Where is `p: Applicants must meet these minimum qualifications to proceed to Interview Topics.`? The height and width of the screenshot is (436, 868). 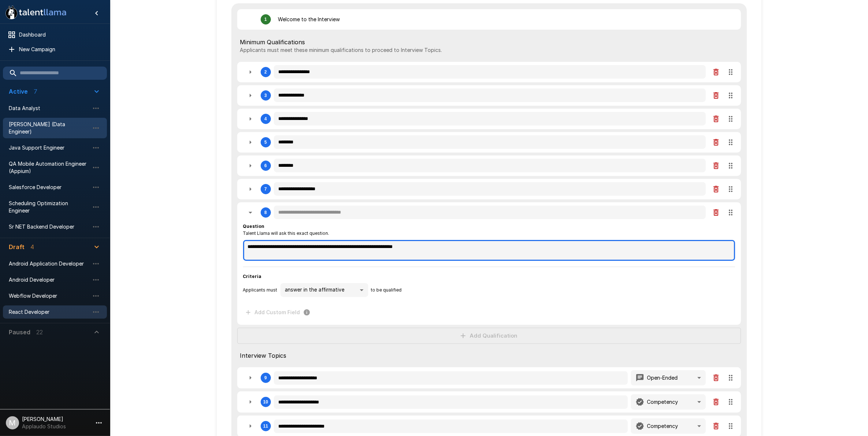
p: Applicants must meet these minimum qualifications to proceed to Interview Topics. is located at coordinates (489, 50).